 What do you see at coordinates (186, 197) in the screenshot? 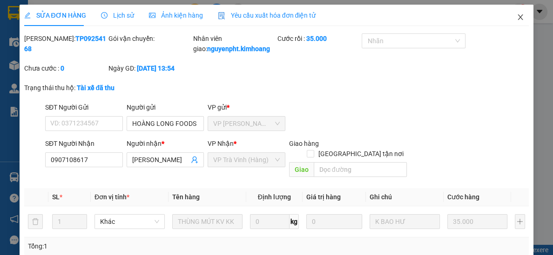
I see `span: Tên hàng` at bounding box center [186, 197].